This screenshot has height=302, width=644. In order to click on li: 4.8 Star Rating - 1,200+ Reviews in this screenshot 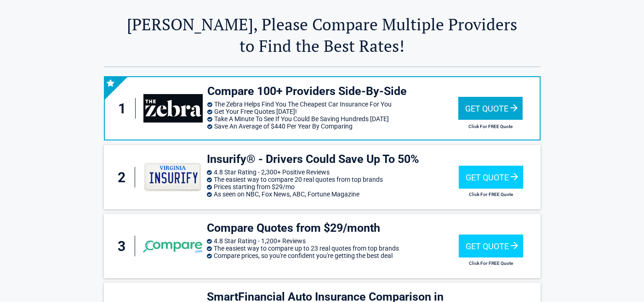, I will do `click(332, 241)`.